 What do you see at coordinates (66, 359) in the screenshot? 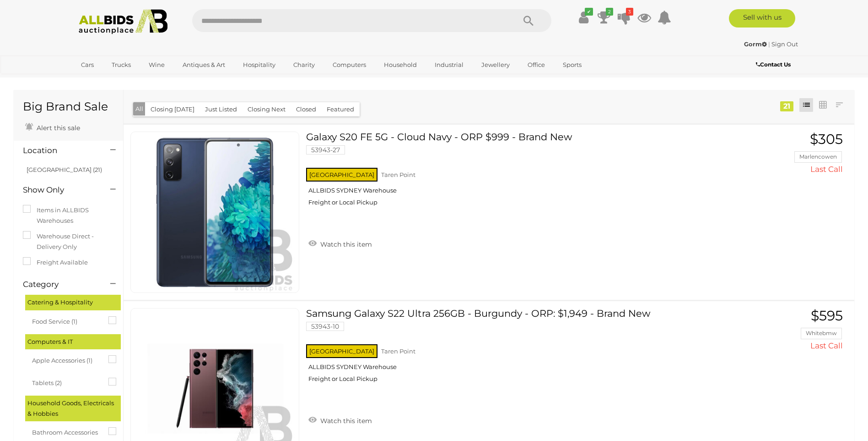
I see `span: Apple Accessories (1)` at bounding box center [66, 359].